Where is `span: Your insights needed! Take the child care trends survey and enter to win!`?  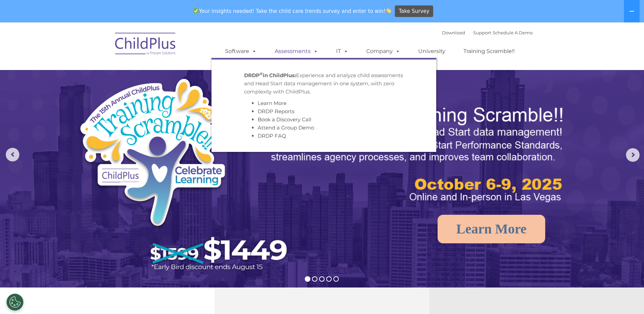 span: Your insights needed! Take the child care trends survey and enter to win! is located at coordinates (292, 11).